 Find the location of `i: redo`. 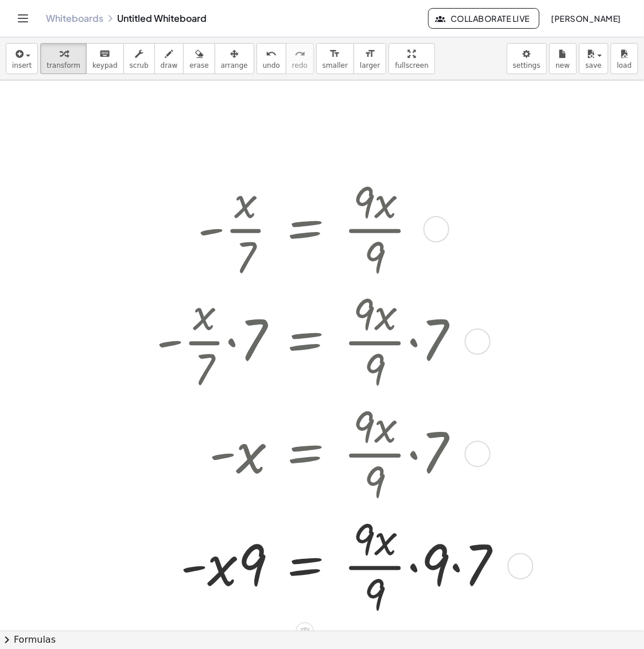

i: redo is located at coordinates (300, 54).